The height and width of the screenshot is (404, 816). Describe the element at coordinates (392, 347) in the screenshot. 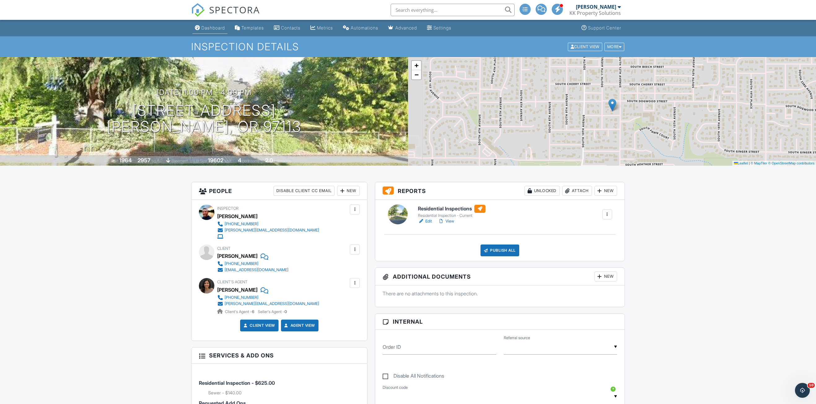

I see `label: Order ID` at that location.